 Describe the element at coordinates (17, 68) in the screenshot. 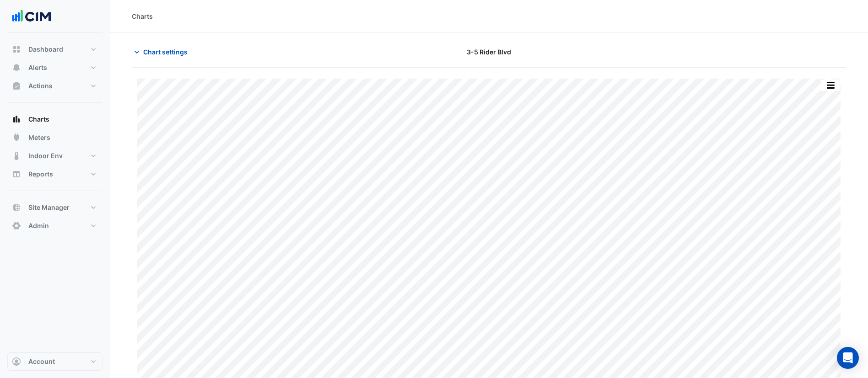

I see `app-icon: Alerts` at that location.